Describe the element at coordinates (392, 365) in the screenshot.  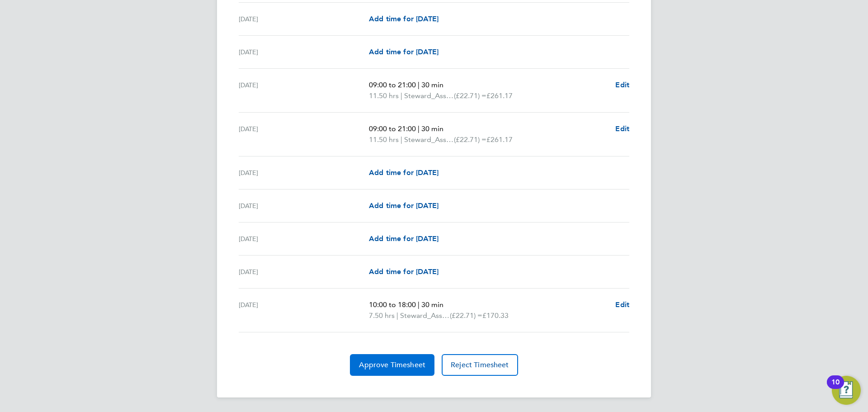
I see `span: Approve Timesheet` at that location.